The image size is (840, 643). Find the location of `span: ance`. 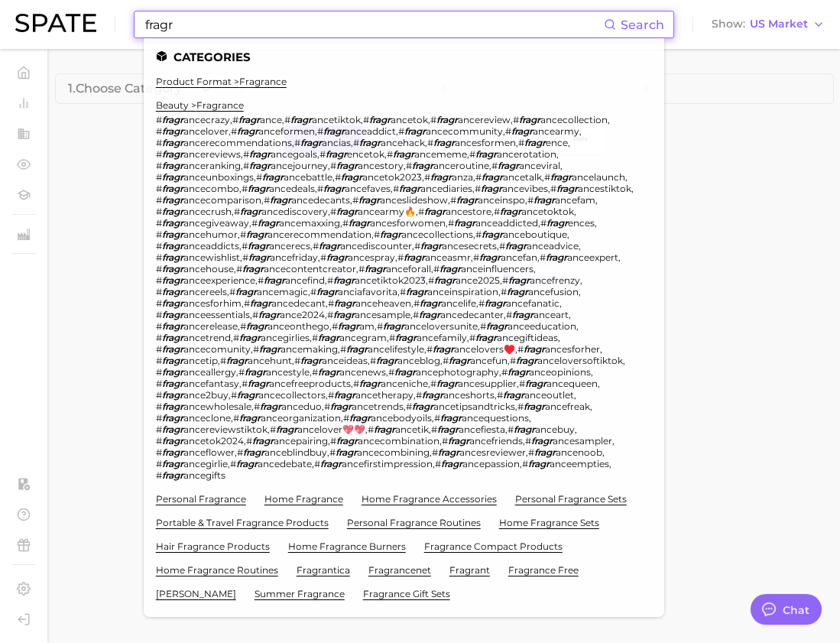

span: ance is located at coordinates (271, 119).